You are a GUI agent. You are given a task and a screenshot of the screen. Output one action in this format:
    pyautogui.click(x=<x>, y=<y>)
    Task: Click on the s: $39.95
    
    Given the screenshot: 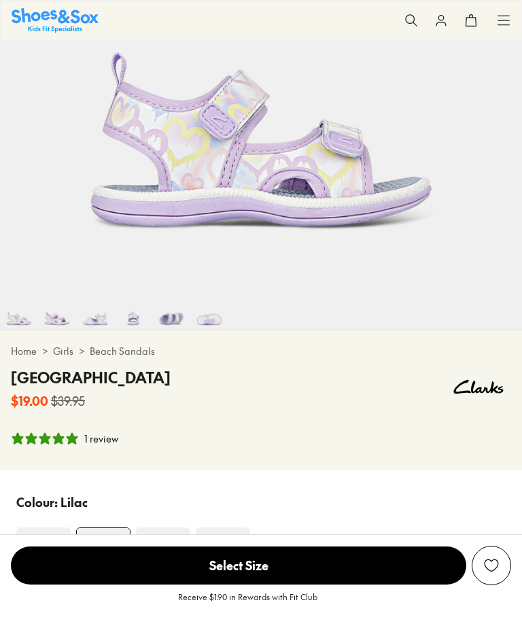 What is the action you would take?
    pyautogui.click(x=68, y=401)
    